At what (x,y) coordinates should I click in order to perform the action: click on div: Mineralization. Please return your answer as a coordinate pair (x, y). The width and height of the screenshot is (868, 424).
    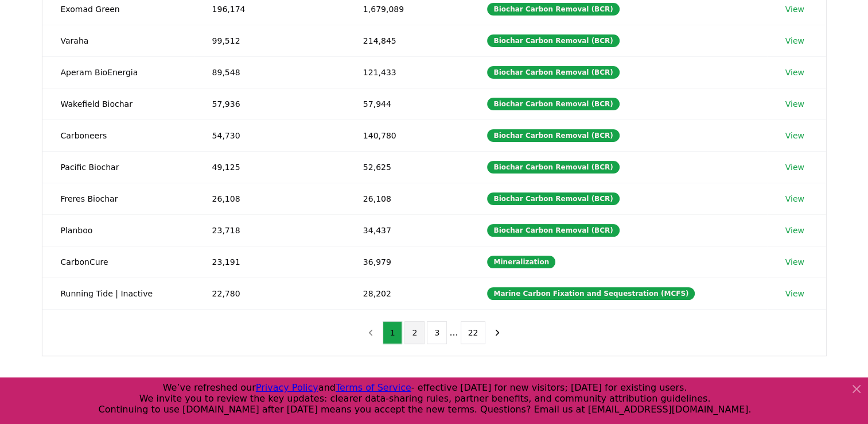
    Looking at the image, I should click on (521, 262).